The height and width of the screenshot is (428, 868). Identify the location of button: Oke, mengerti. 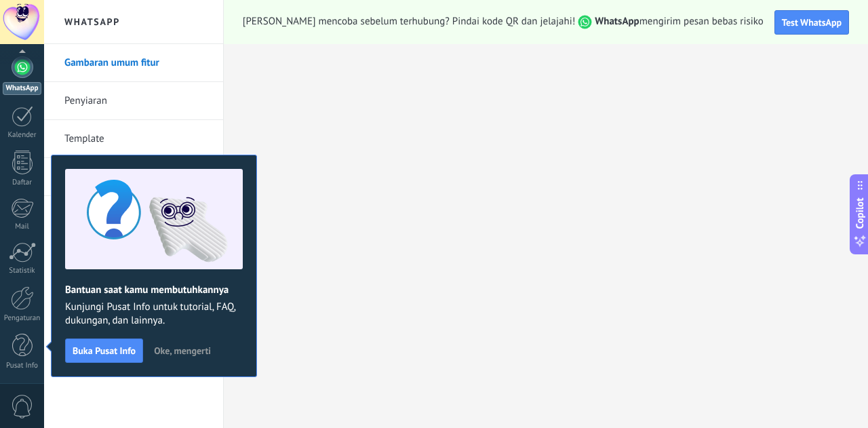
(182, 350).